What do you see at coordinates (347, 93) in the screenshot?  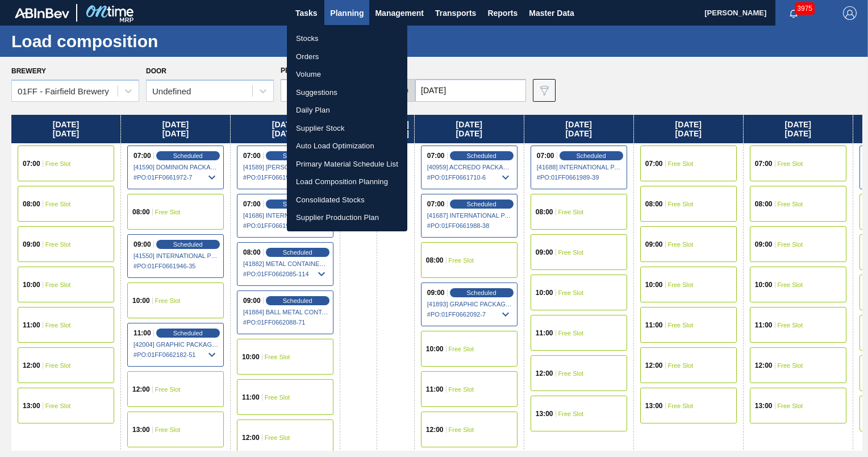 I see `a: Suggestions` at bounding box center [347, 93].